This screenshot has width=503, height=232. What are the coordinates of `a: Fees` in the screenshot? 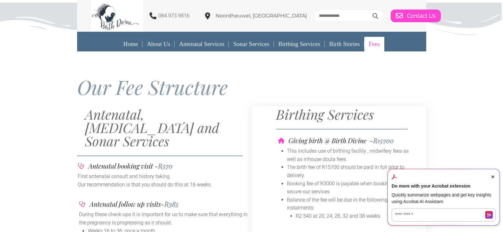 It's located at (374, 44).